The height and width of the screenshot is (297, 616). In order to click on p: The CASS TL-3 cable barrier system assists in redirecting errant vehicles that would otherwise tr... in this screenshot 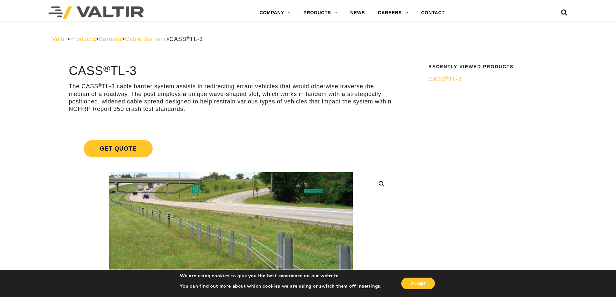, I will do `click(231, 98)`.